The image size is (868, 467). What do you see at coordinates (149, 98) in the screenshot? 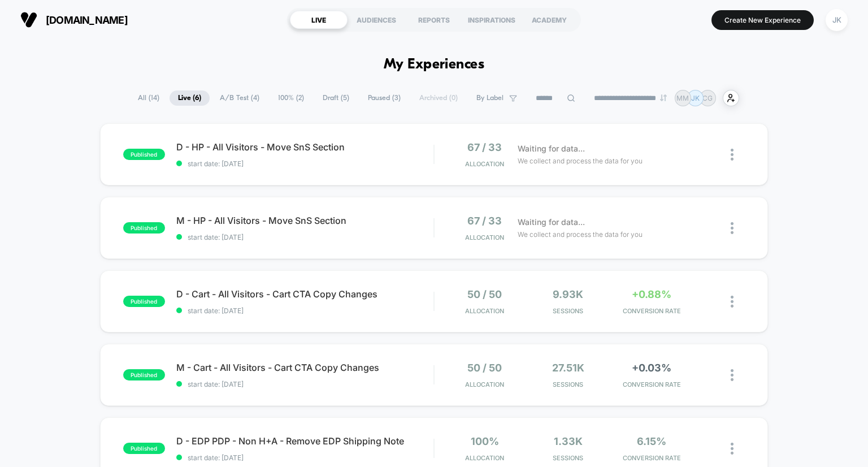
I see `span: All ( 14 )` at bounding box center [149, 98].